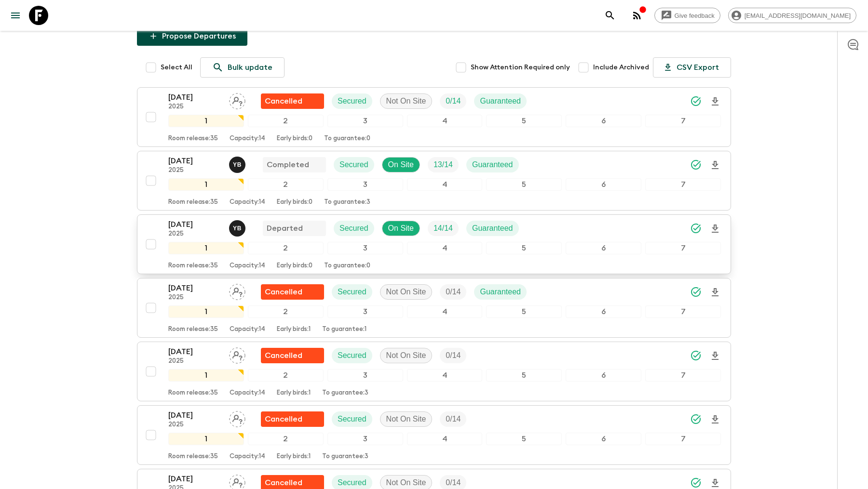  Describe the element at coordinates (288, 165) in the screenshot. I see `p: Completed` at that location.